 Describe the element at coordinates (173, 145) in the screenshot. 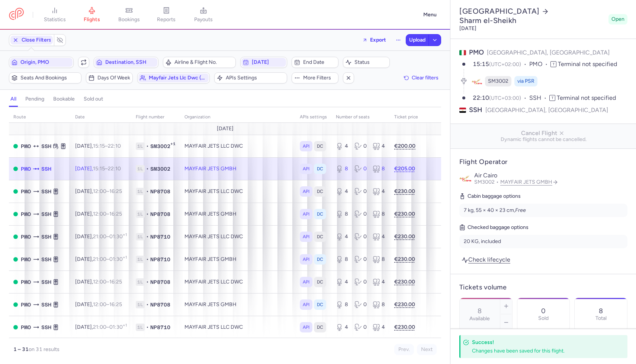

I see `span: +1` at that location.